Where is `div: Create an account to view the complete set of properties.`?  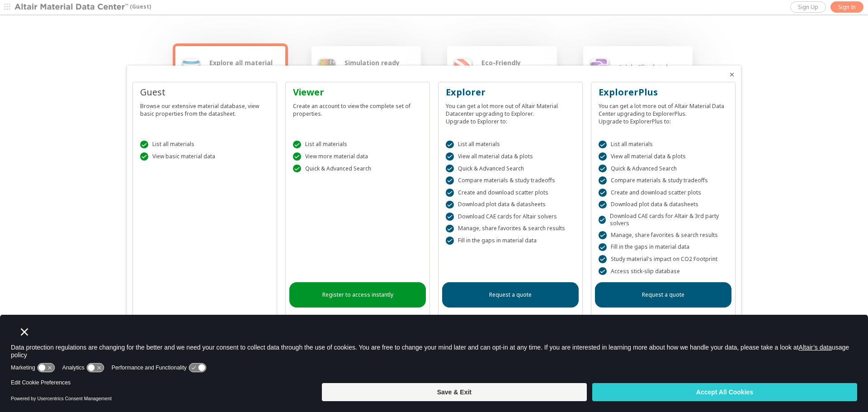 div: Create an account to view the complete set of properties. is located at coordinates (358, 108).